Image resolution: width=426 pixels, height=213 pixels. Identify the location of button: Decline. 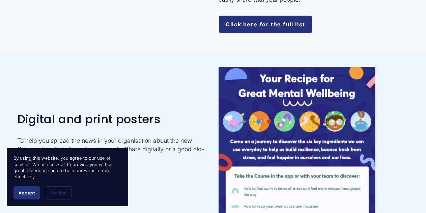
(58, 192).